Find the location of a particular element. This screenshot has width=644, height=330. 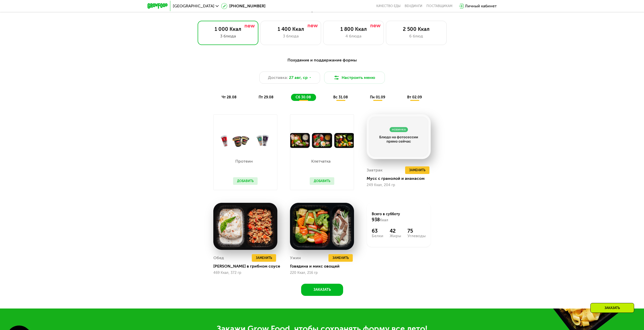

div: Личный кабинет is located at coordinates (481, 6).